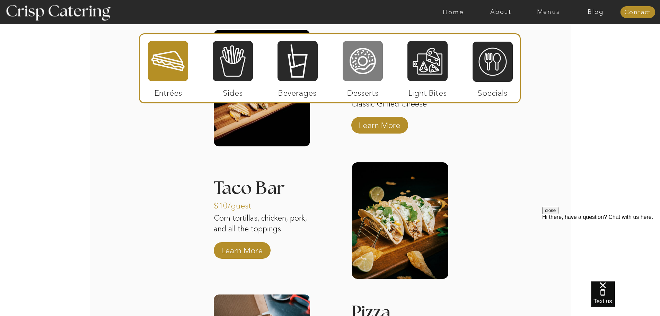 Image resolution: width=660 pixels, height=316 pixels. Describe the element at coordinates (12, 20) in the screenshot. I see `span: Text us` at that location.